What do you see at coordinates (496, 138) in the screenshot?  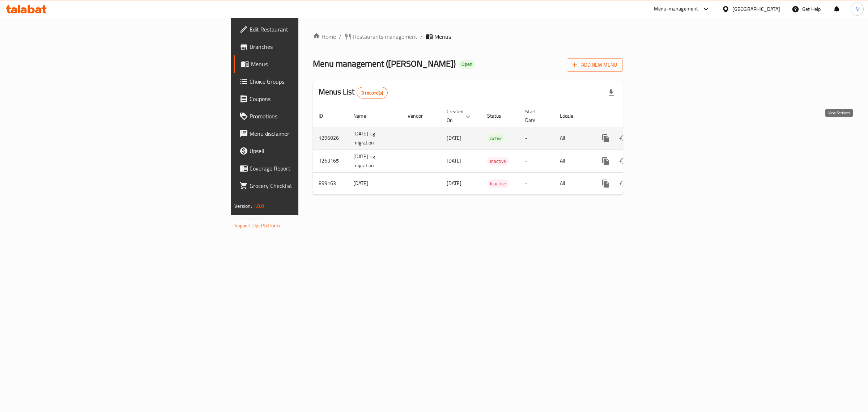 I see `span: Active` at bounding box center [496, 138].